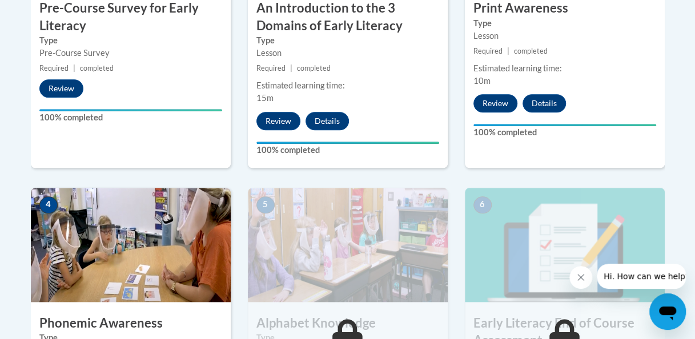 Image resolution: width=695 pixels, height=339 pixels. Describe the element at coordinates (266, 205) in the screenshot. I see `span: 5` at that location.